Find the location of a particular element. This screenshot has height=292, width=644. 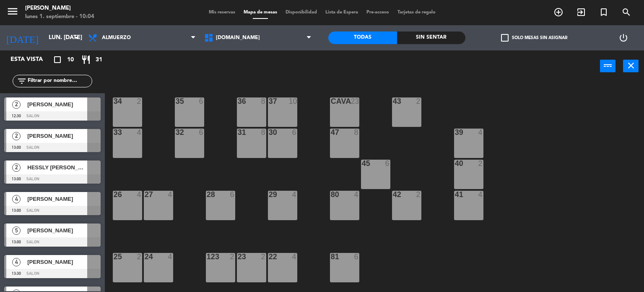

div: 34 is located at coordinates (114, 101).